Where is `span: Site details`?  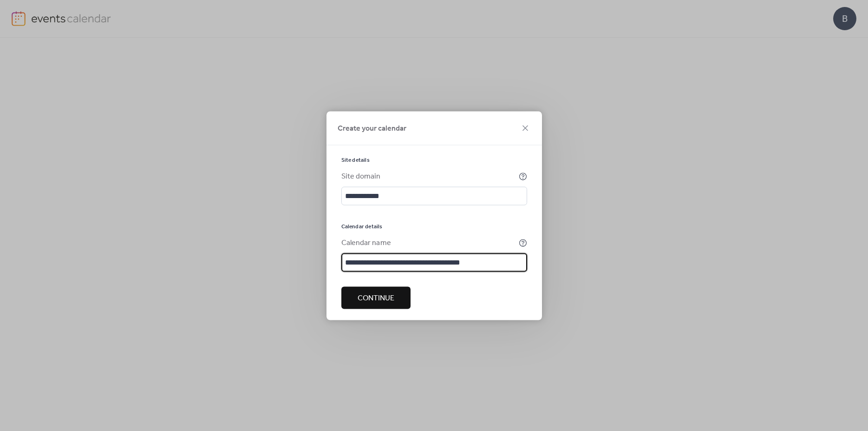 span: Site details is located at coordinates (356, 160).